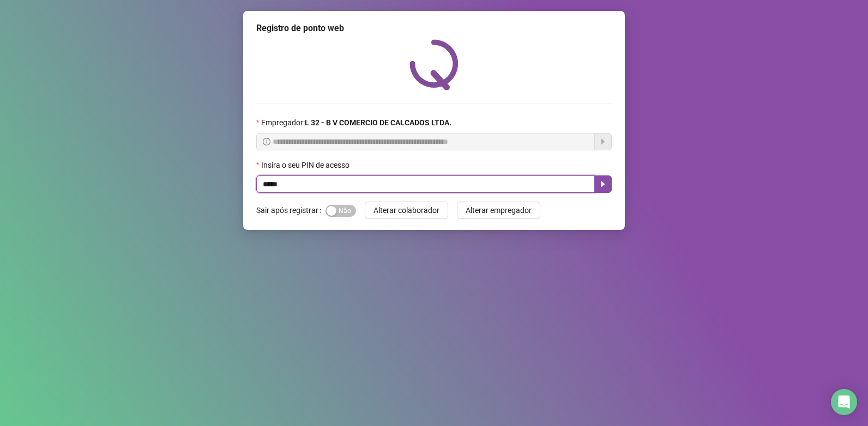  I want to click on label: Sair após registrar, so click(290, 210).